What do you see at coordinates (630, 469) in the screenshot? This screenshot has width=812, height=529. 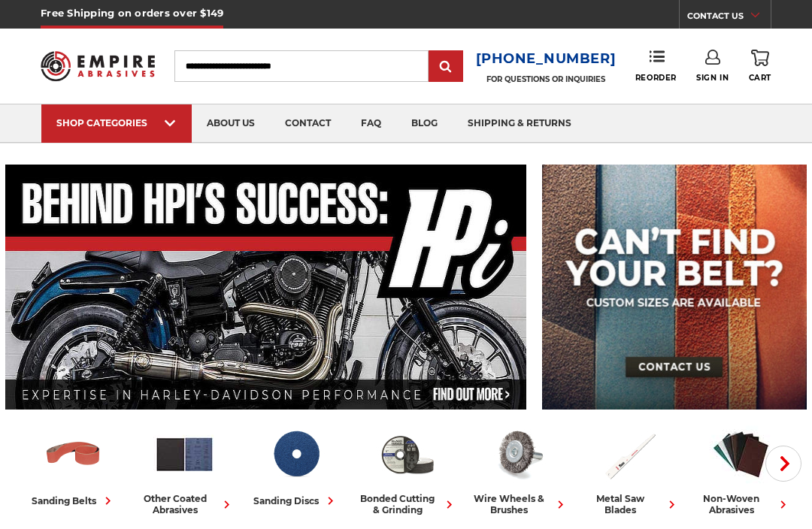 I see `a: metal saw blades` at bounding box center [630, 469].